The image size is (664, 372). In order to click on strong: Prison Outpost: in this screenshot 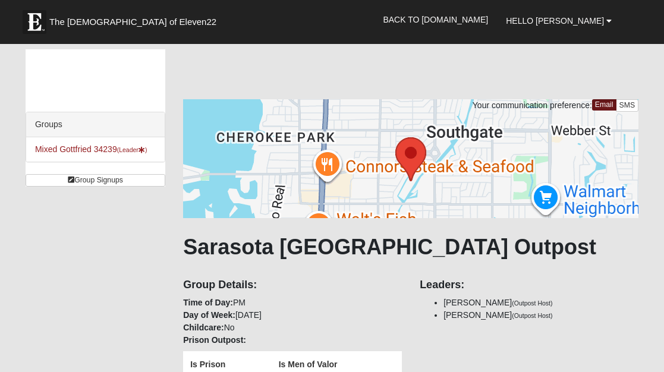, I will do `click(214, 340)`.